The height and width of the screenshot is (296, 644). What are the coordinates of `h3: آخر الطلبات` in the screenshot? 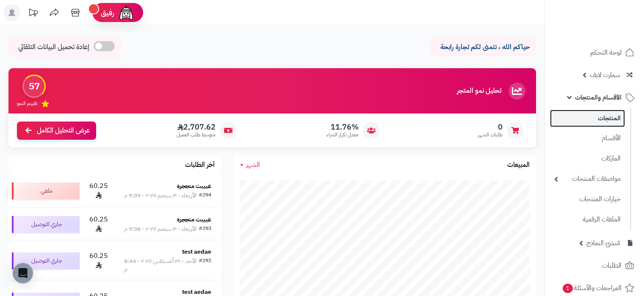 It's located at (200, 165).